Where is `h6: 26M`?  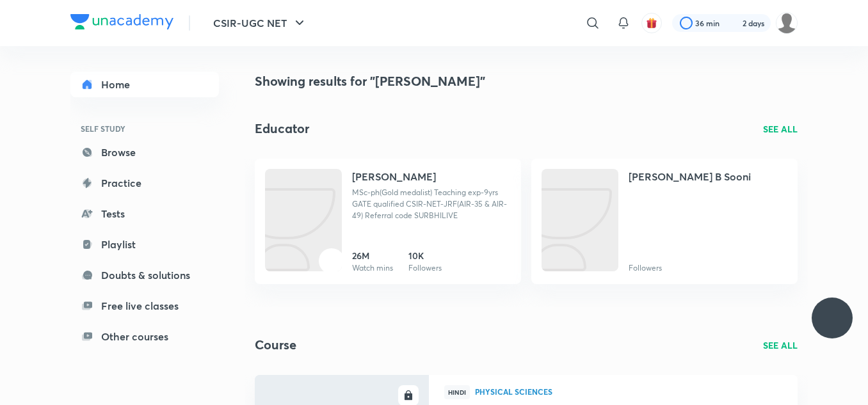
h6: 26M is located at coordinates (372, 255).